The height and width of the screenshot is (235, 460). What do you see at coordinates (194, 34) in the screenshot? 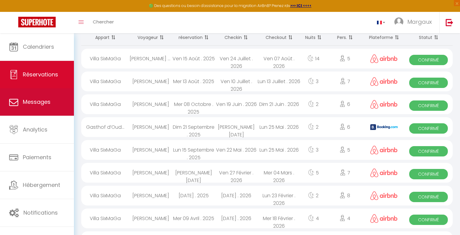
I see `th: Sort by booking date` at bounding box center [194, 34].